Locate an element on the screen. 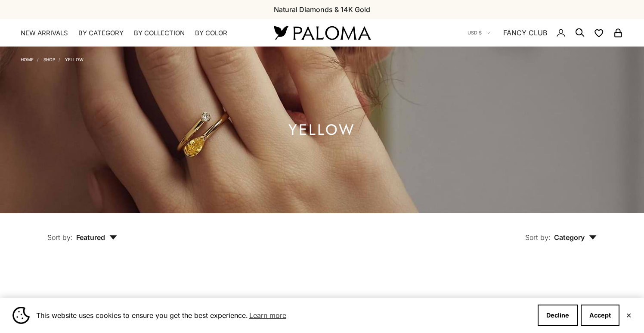  summary: By Color is located at coordinates (211, 33).